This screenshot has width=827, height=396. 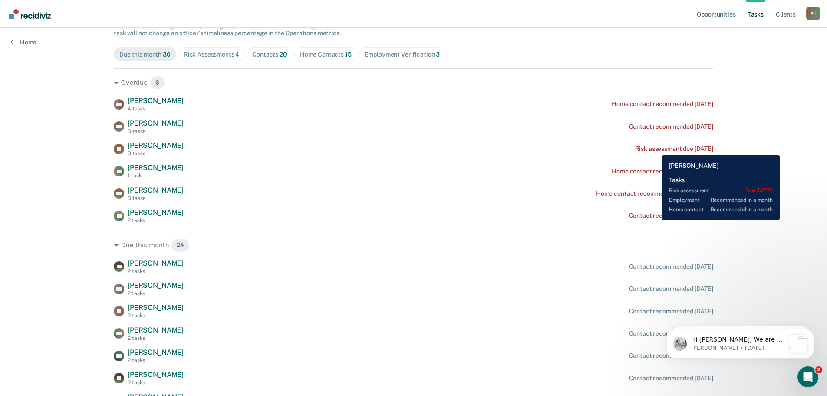 What do you see at coordinates (813, 13) in the screenshot?
I see `button: Profile dropdown button` at bounding box center [813, 13].